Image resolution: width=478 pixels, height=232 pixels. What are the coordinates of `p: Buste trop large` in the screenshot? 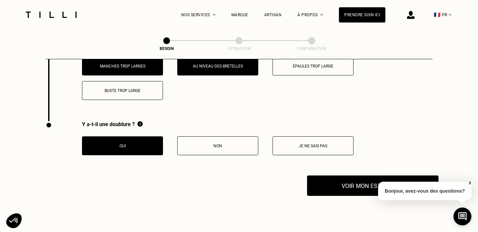 It's located at (122, 91).